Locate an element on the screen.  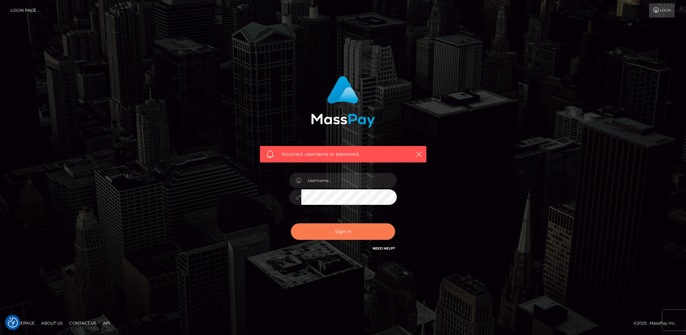
div: © 2025 , MassPay Inc. is located at coordinates (657, 323).